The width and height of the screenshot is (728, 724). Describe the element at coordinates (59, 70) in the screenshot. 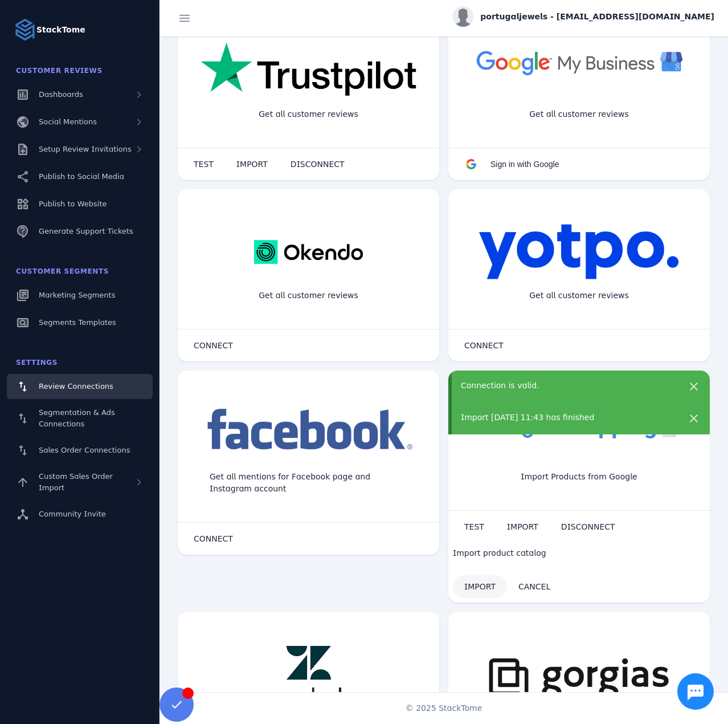

I see `span: Customer Reviews` at that location.